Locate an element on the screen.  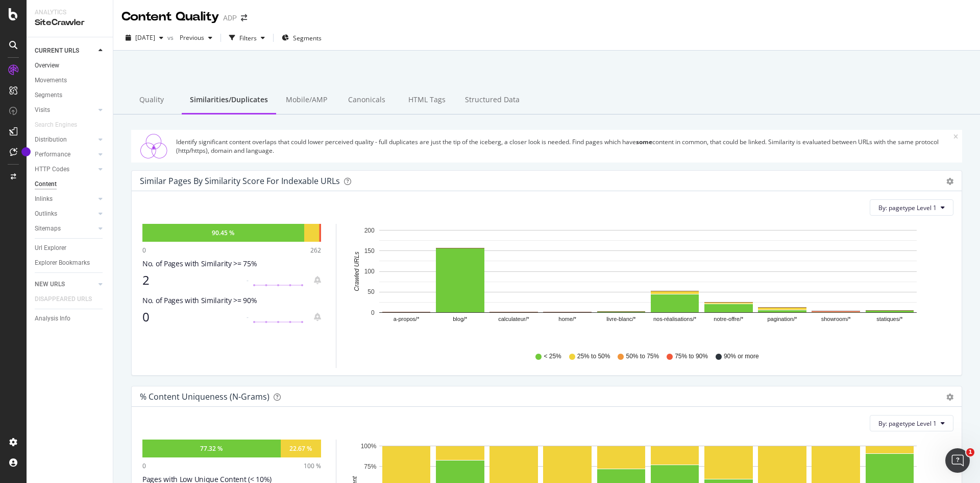
div: Content is located at coordinates (46, 184).